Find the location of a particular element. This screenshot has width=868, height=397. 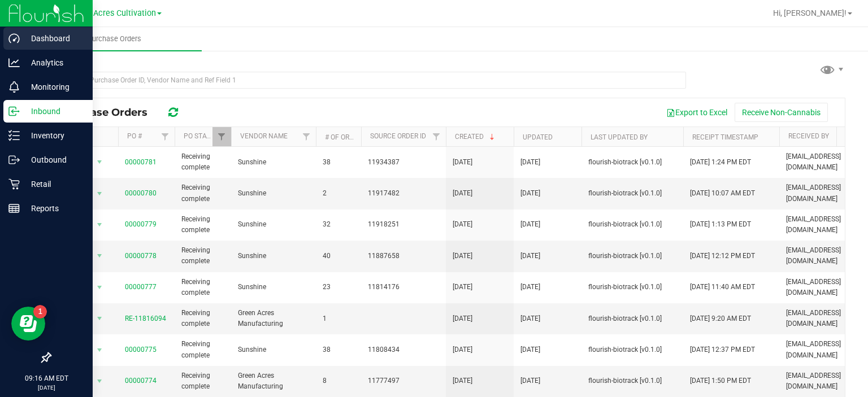

a: 00000780 is located at coordinates (141, 193).